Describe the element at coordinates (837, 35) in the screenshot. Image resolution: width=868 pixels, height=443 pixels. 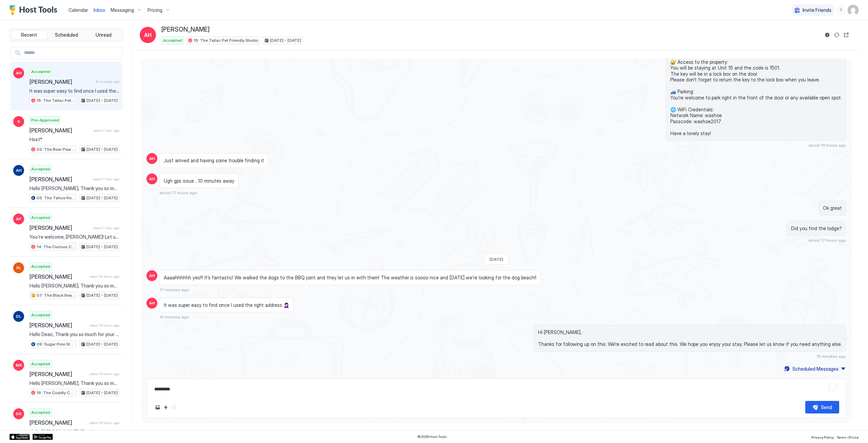
I see `button: Sync reservation` at that location.